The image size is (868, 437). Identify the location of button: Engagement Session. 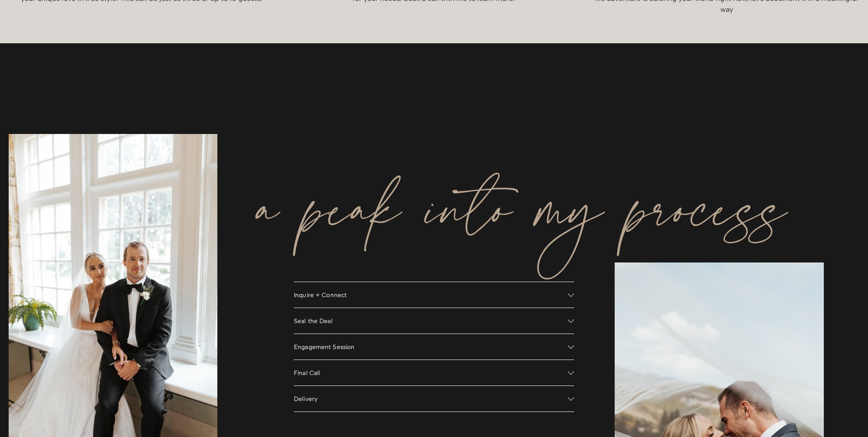
(434, 346).